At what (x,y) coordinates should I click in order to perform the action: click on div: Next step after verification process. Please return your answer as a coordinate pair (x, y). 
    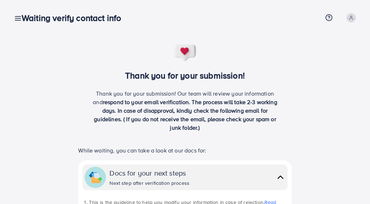
    Looking at the image, I should click on (149, 183).